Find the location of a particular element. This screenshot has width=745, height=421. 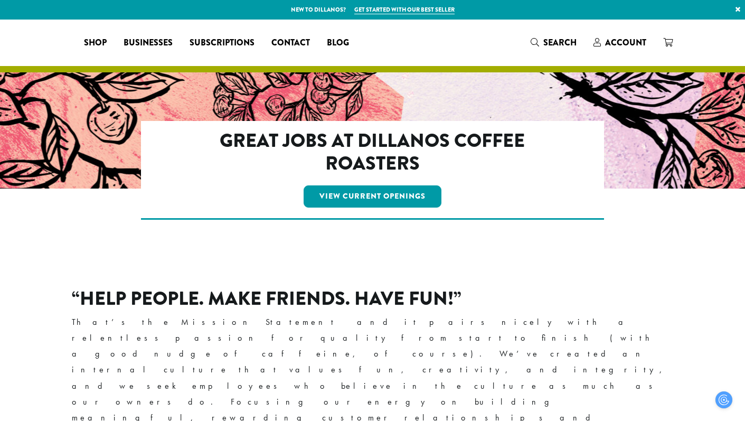

span: Subscriptions is located at coordinates (222, 43).